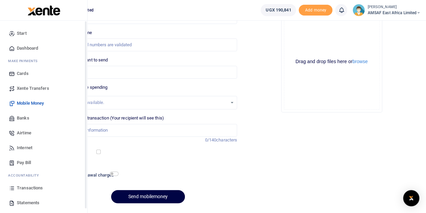  Describe the element at coordinates (43, 202) in the screenshot. I see `a: Statements` at that location.